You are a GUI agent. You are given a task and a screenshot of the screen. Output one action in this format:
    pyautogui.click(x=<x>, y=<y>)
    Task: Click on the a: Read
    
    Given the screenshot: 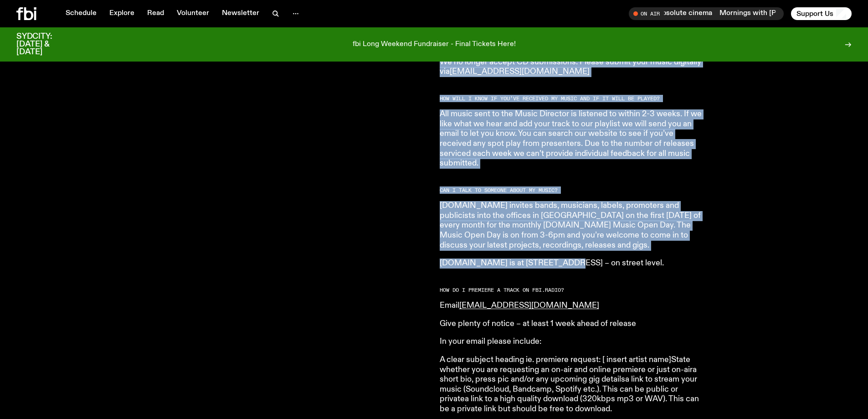 What is the action you would take?
    pyautogui.click(x=155, y=13)
    